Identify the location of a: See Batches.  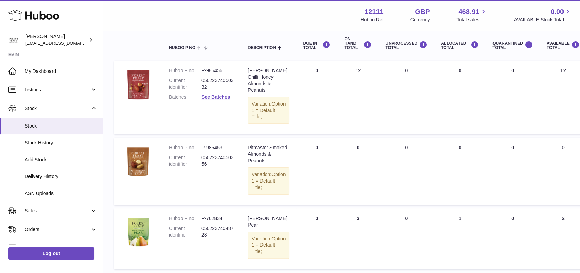
(216, 97).